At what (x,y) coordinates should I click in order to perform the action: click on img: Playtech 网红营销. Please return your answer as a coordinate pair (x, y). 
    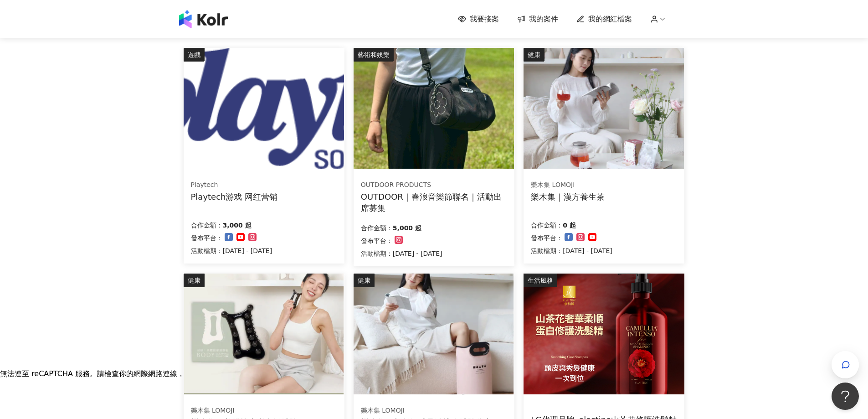
    Looking at the image, I should click on (264, 108).